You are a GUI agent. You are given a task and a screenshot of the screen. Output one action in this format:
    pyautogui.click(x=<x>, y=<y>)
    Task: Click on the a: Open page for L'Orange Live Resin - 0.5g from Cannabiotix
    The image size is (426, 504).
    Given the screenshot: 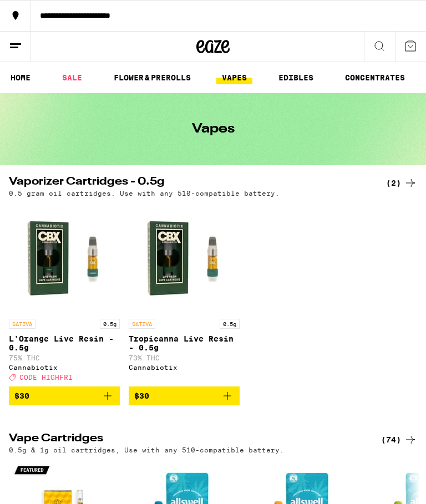 What is the action you would take?
    pyautogui.click(x=64, y=294)
    